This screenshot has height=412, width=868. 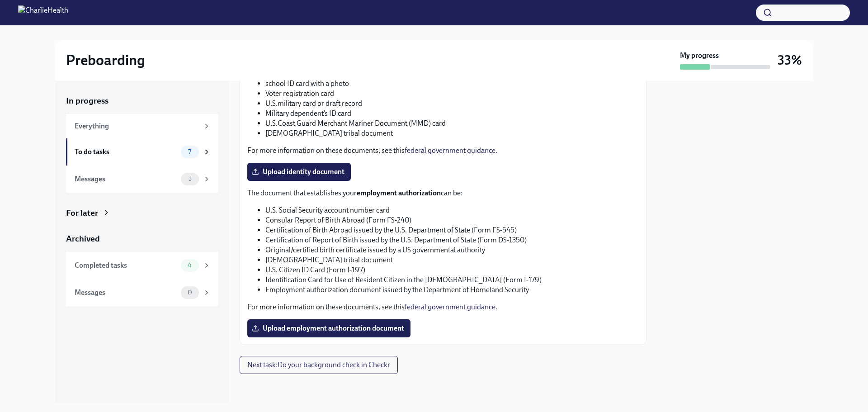 What do you see at coordinates (105, 60) in the screenshot?
I see `h2: Preboarding` at bounding box center [105, 60].